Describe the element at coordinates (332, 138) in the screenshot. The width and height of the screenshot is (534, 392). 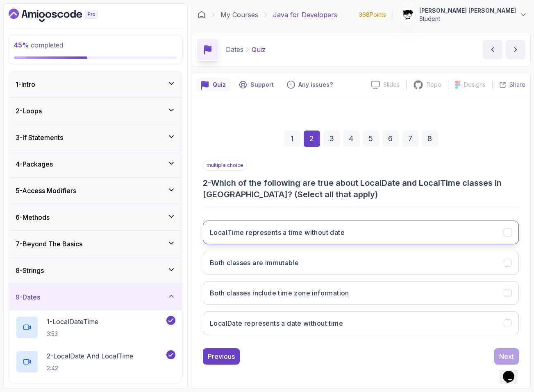
I see `div: 3` at that location.